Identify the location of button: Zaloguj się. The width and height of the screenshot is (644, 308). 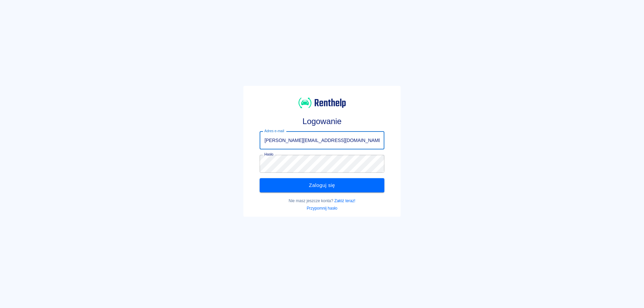
(322, 186).